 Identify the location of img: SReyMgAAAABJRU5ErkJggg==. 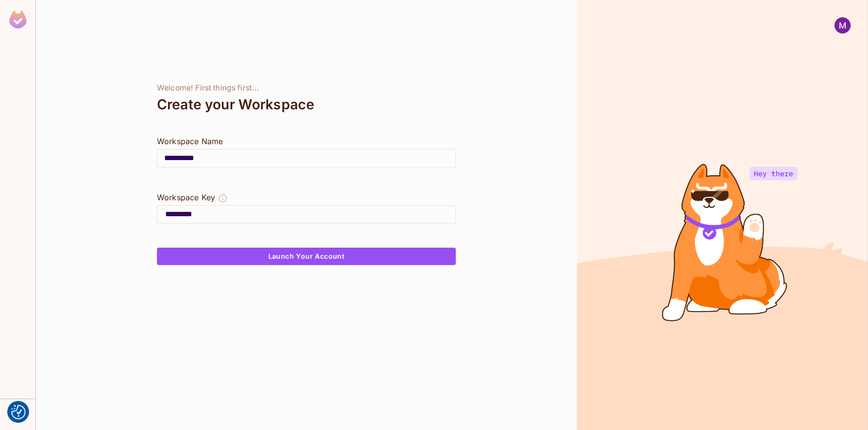
(18, 19).